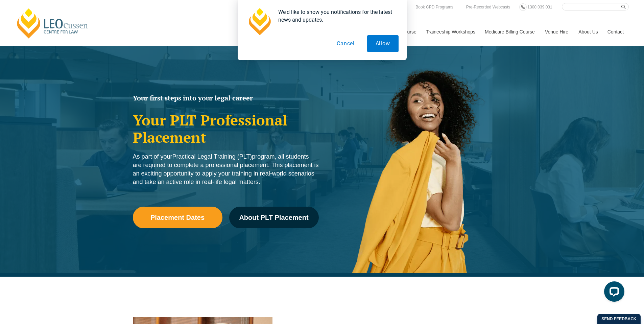  Describe the element at coordinates (212, 157) in the screenshot. I see `a: Practical Legal Training (PLT)` at that location.